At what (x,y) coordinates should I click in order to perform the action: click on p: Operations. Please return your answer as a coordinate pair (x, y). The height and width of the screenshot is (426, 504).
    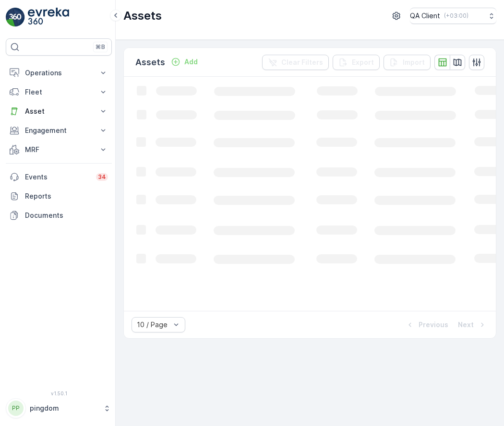
    Looking at the image, I should click on (59, 73).